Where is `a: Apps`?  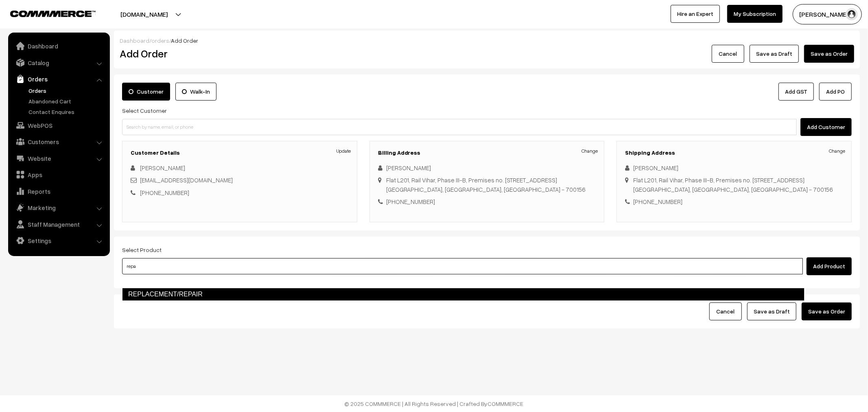 a: Apps is located at coordinates (58, 174).